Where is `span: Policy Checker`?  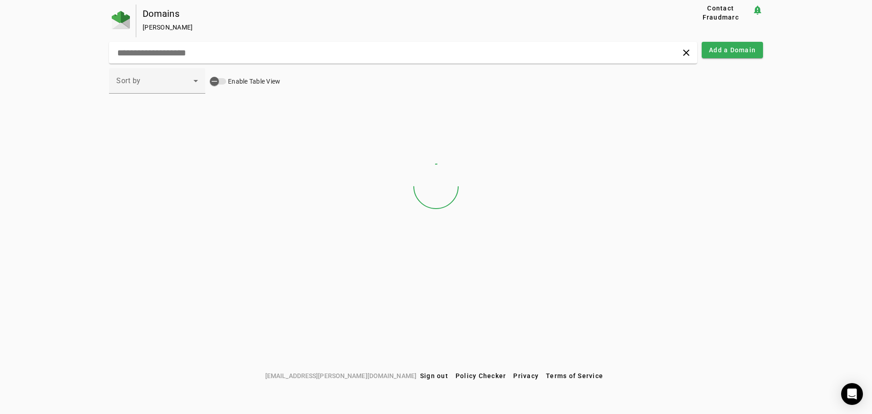 span: Policy Checker is located at coordinates (481, 376).